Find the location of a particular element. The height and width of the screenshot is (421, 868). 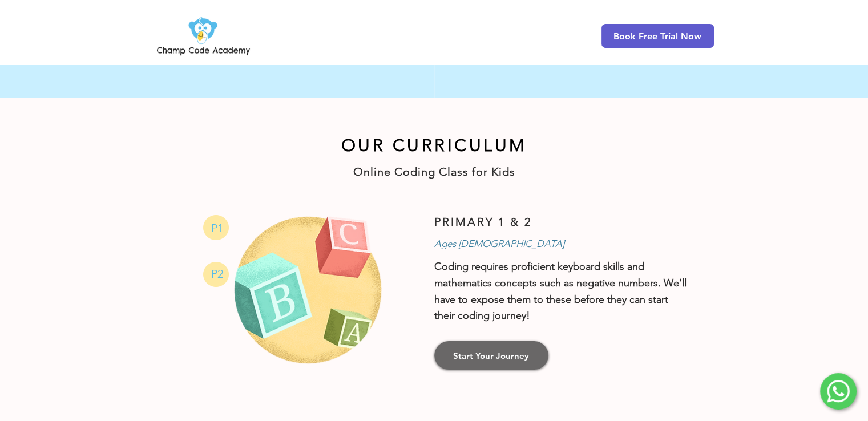

p: Coding requires proficient keyboard skills and mathematics concepts such as negative numbers. We'... is located at coordinates (563, 291).